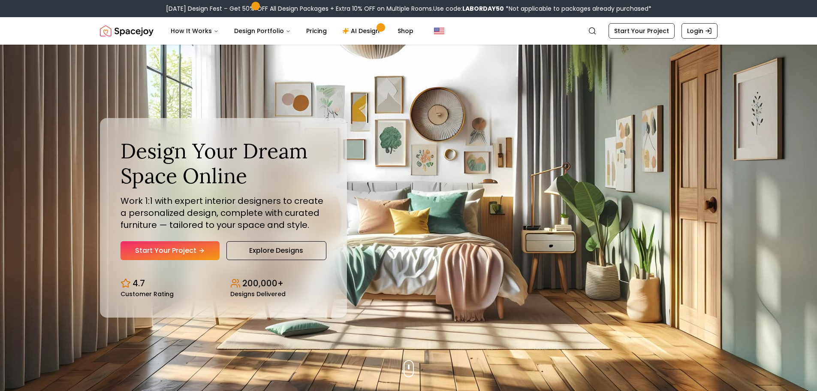 The width and height of the screenshot is (817, 391). What do you see at coordinates (362, 31) in the screenshot?
I see `a: AI Design` at bounding box center [362, 31].